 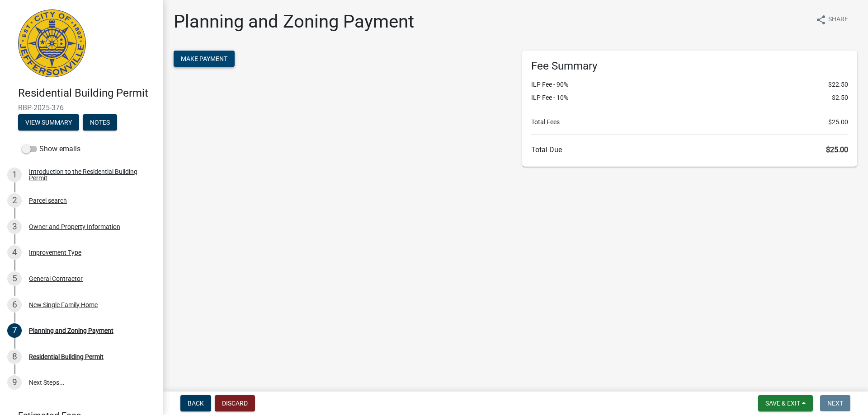 What do you see at coordinates (690, 150) in the screenshot?
I see `h6: Total Due` at bounding box center [690, 150].